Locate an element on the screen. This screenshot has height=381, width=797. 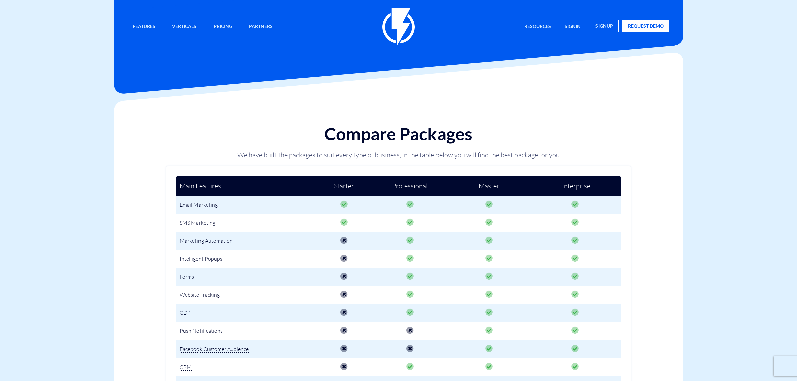
a: Features is located at coordinates (144, 27).